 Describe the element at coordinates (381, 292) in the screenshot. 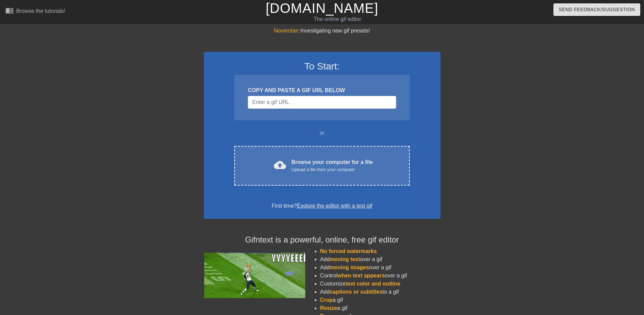

I see `li: Add to a gif` at that location.